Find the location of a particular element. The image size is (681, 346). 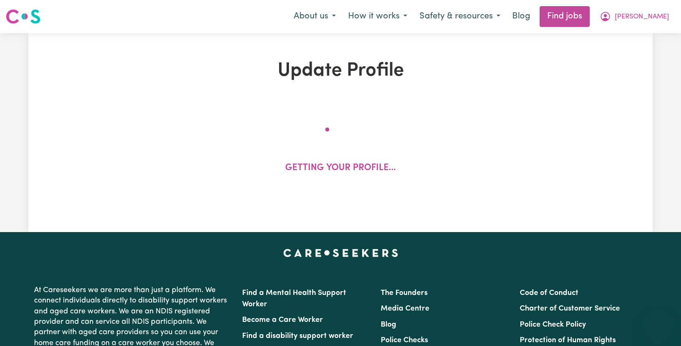

a: Careseekers home page is located at coordinates (340, 253).